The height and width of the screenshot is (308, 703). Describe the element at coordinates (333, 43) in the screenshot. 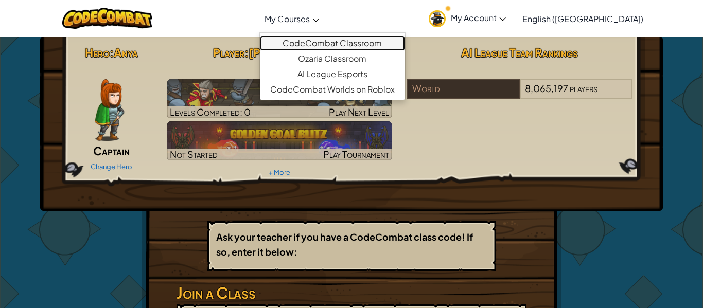

I see `a: CodeCombat Classroom` at that location.